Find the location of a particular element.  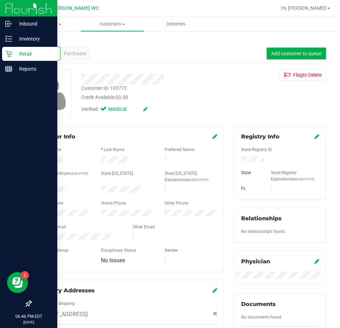

a: Customers is located at coordinates (112, 24).